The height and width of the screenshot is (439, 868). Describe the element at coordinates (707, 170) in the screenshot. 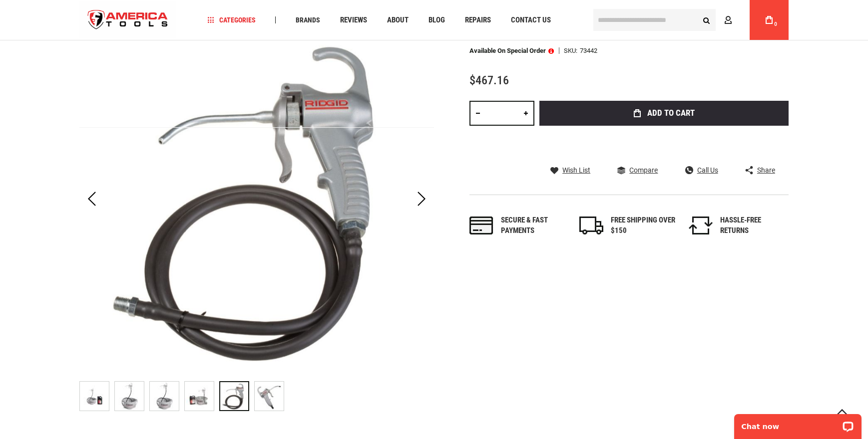

I see `span: Call Us` at that location.